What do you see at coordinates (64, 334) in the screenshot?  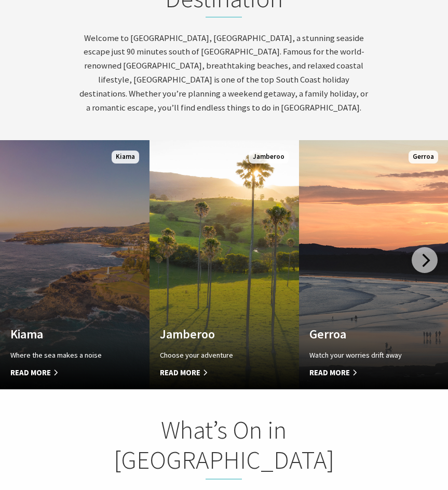 I see `h4: Kiama` at bounding box center [64, 334].